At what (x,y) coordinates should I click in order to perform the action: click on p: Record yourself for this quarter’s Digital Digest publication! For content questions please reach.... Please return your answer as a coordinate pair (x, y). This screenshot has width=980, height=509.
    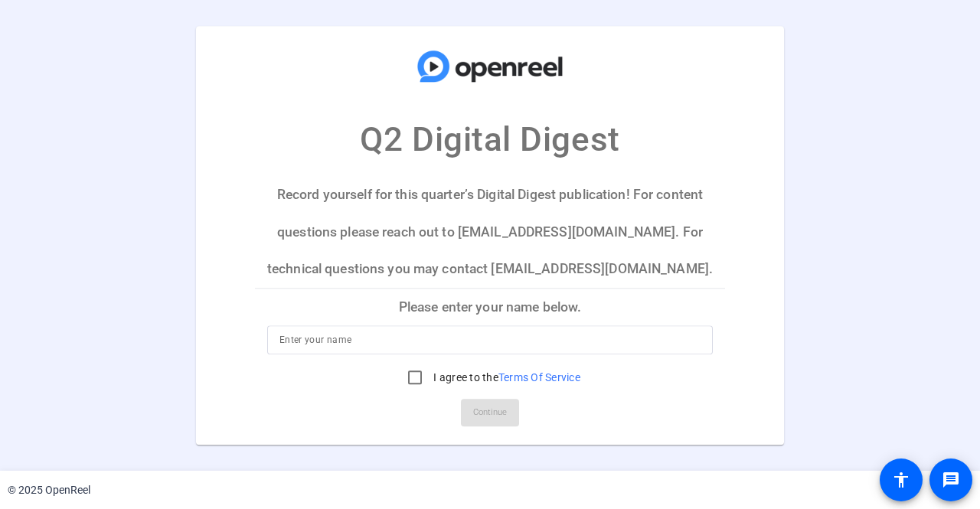
    Looking at the image, I should click on (490, 232).